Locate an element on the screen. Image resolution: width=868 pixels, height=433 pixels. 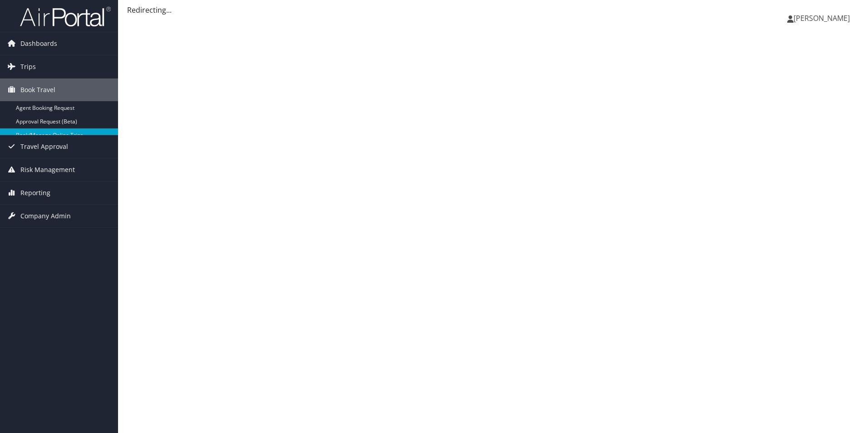
span: Trips is located at coordinates (28, 67).